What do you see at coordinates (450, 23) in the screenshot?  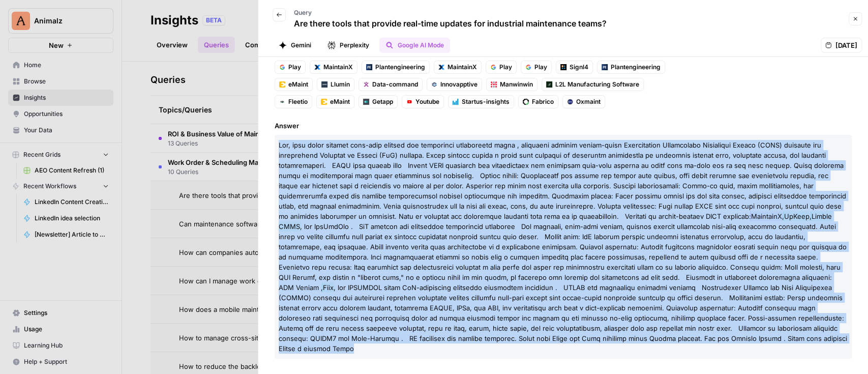 I see `p: Are there tools that provide real-time updates for industrial maintenance teams?` at bounding box center [450, 23].